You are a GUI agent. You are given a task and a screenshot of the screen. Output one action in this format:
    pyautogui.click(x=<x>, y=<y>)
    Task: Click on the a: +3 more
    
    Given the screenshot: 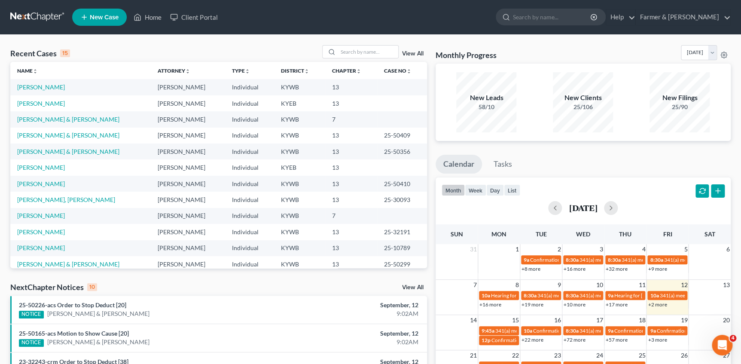 What is the action you would take?
    pyautogui.click(x=657, y=339)
    